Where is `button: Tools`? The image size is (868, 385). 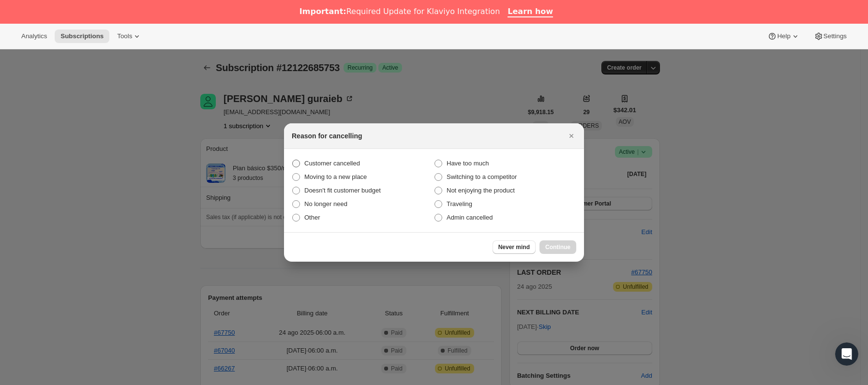
button: Tools is located at coordinates (129, 36).